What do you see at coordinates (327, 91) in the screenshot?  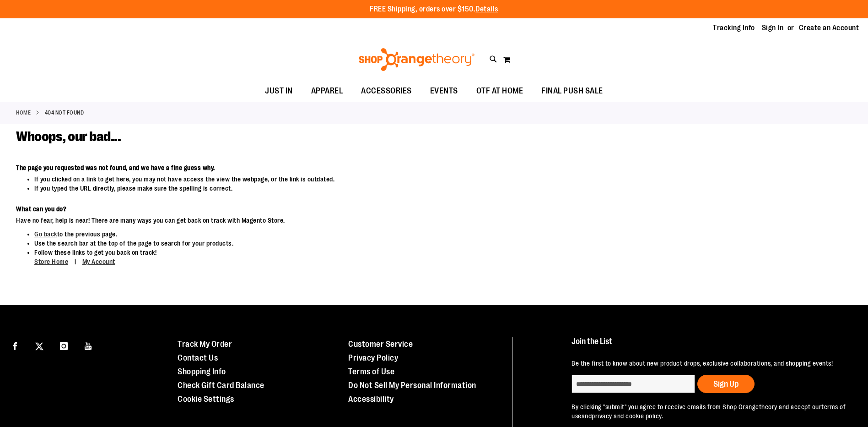 I see `span: APPAREL` at bounding box center [327, 91].